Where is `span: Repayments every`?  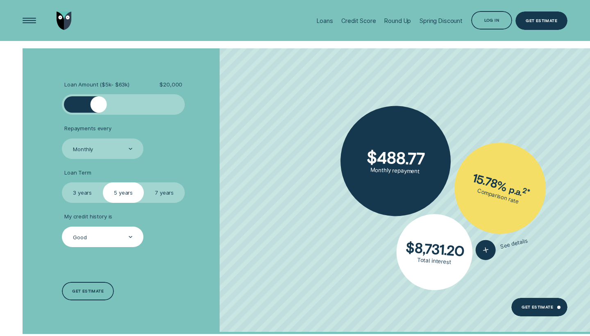
span: Repayments every is located at coordinates (88, 128).